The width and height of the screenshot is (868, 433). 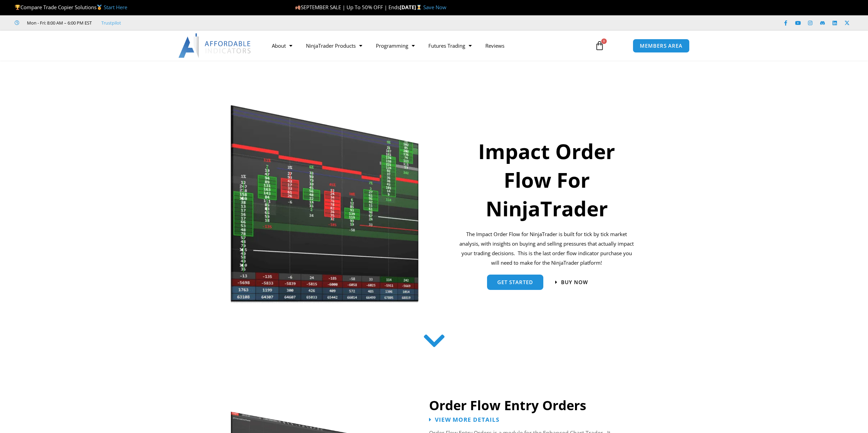 I want to click on a: get started, so click(x=514, y=282).